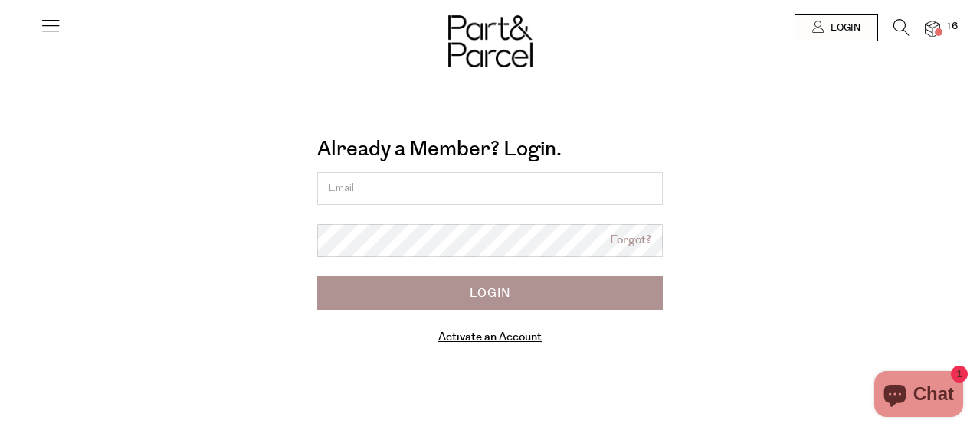 The image size is (980, 433). What do you see at coordinates (932, 28) in the screenshot?
I see `a: 16` at bounding box center [932, 28].